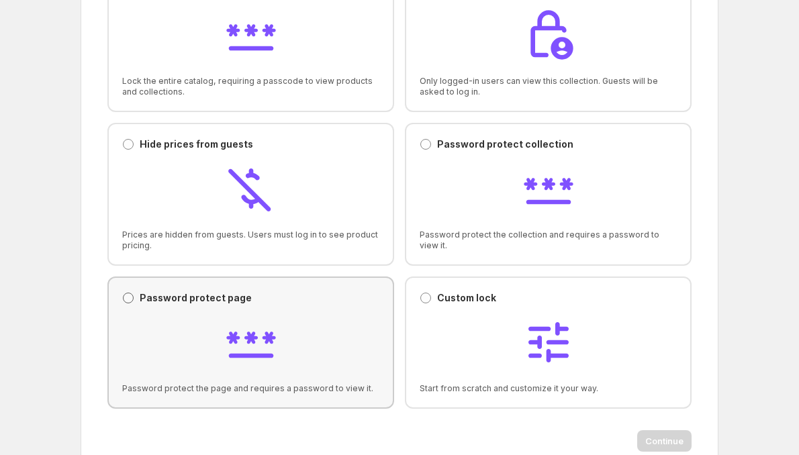 The image size is (799, 455). I want to click on span: Password protect the page and requires a password to view it., so click(250, 389).